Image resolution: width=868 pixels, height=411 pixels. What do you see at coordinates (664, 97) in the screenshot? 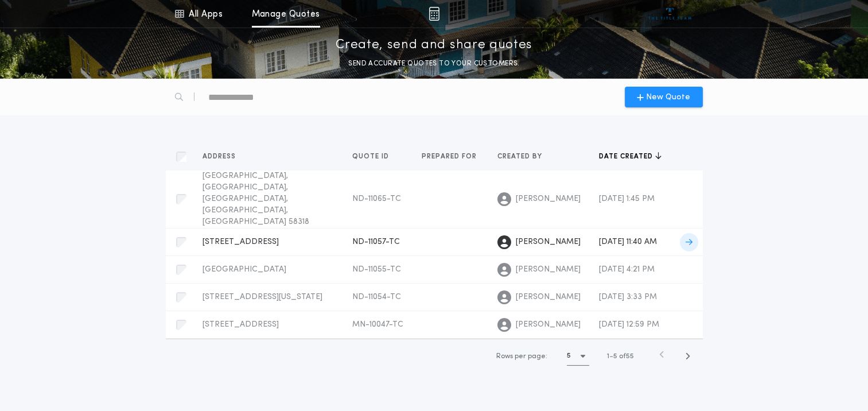
I see `button: New Quote` at bounding box center [664, 97].